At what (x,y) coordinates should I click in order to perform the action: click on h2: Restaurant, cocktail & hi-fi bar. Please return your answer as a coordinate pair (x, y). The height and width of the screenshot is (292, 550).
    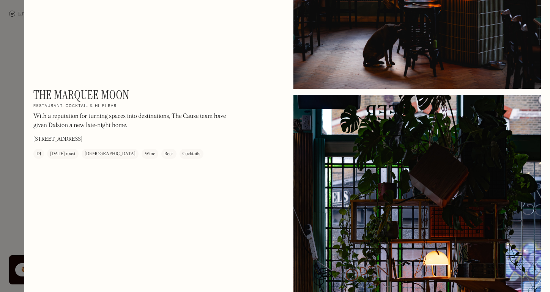
    Looking at the image, I should click on (75, 106).